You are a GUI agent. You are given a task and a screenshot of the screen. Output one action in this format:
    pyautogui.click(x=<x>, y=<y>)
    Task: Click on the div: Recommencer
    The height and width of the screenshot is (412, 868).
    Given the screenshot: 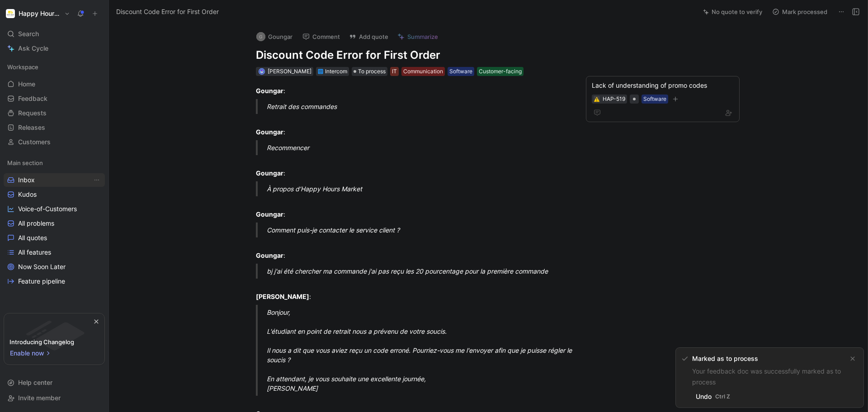 What is the action you would take?
    pyautogui.click(x=423, y=148)
    